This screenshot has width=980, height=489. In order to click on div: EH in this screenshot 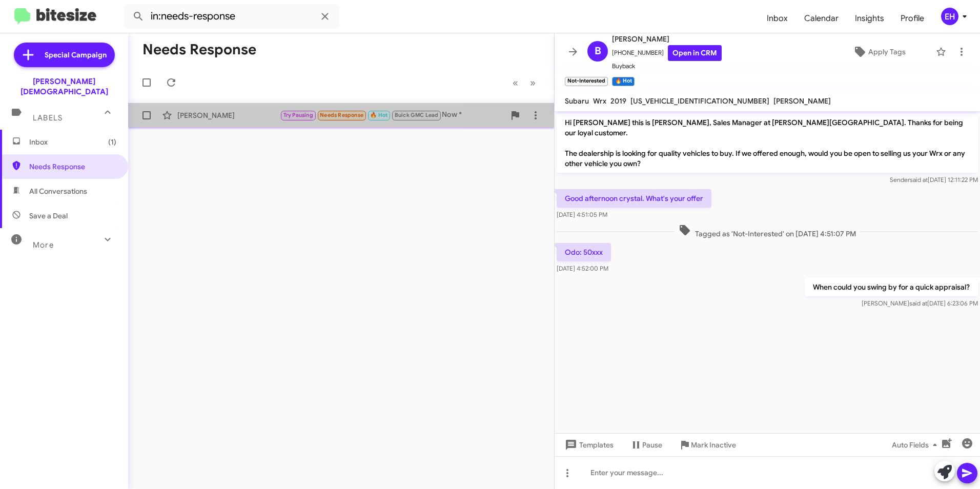, I will do `click(949, 16)`.